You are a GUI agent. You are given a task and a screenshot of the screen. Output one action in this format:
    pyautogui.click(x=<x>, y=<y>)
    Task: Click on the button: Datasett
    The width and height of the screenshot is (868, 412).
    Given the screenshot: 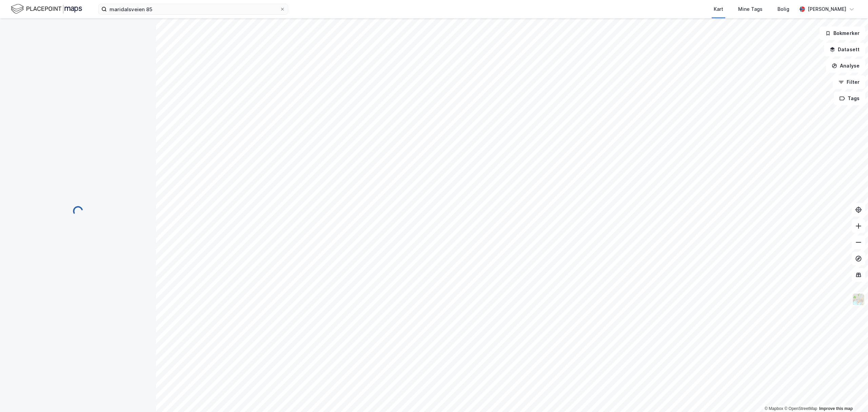 What is the action you would take?
    pyautogui.click(x=845, y=49)
    